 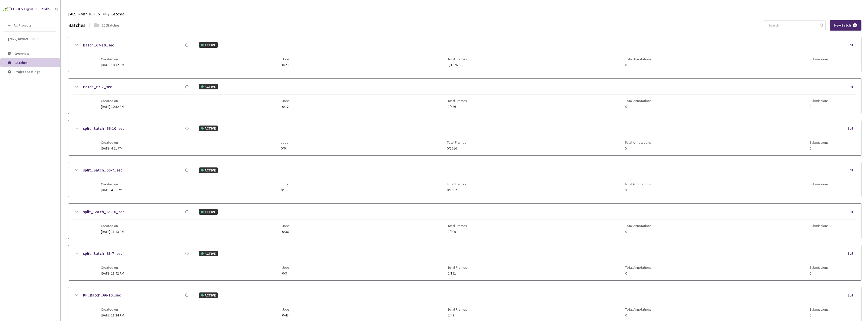 I want to click on div: 150 Batches, so click(x=111, y=25).